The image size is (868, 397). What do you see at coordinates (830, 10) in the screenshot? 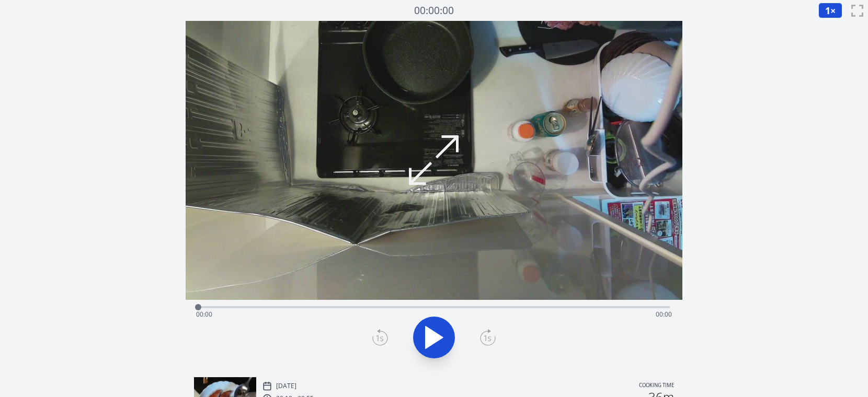
I see `button: 1×` at bounding box center [830, 10].